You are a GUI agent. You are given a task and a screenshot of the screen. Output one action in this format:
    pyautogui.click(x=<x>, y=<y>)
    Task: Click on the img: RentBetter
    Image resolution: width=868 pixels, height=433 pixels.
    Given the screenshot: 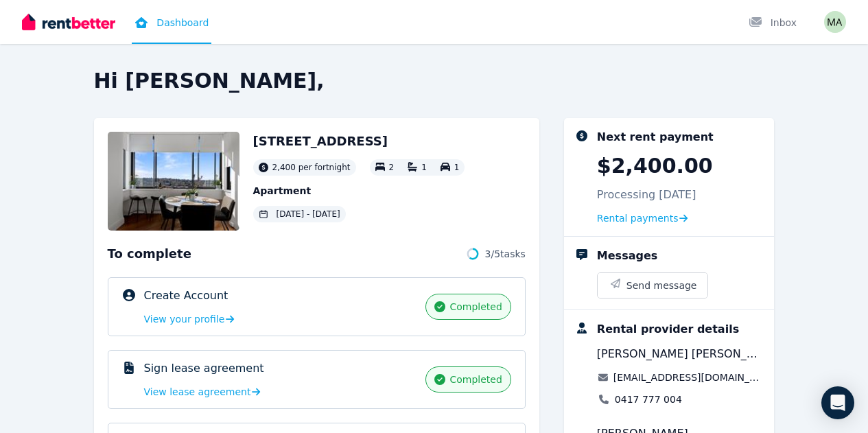 What is the action you would take?
    pyautogui.click(x=69, y=22)
    